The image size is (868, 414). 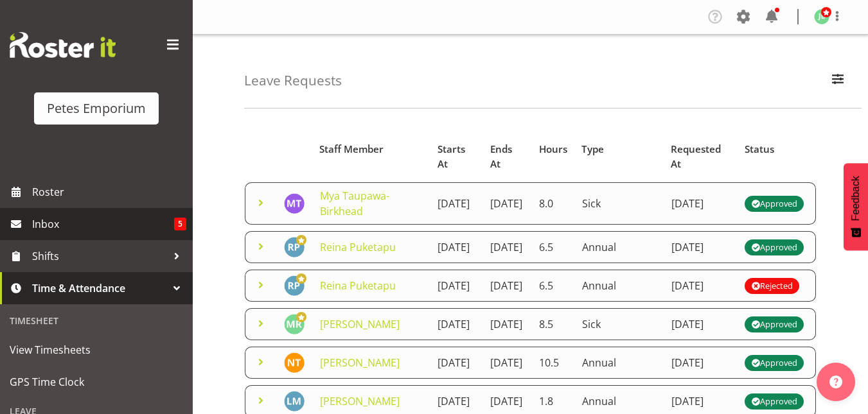 What do you see at coordinates (759, 149) in the screenshot?
I see `span: Status` at bounding box center [759, 149].